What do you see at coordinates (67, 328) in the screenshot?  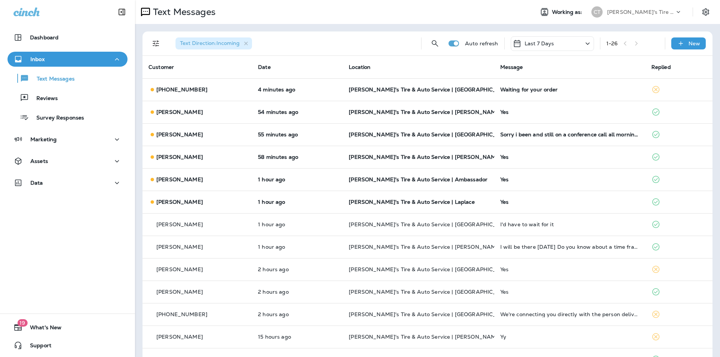 I see `button: 19What's New` at bounding box center [67, 328].